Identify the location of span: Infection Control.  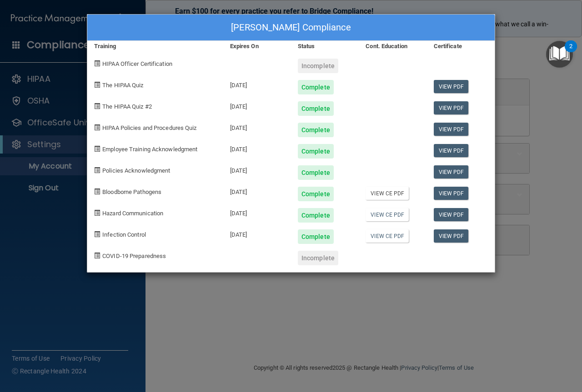
(124, 235).